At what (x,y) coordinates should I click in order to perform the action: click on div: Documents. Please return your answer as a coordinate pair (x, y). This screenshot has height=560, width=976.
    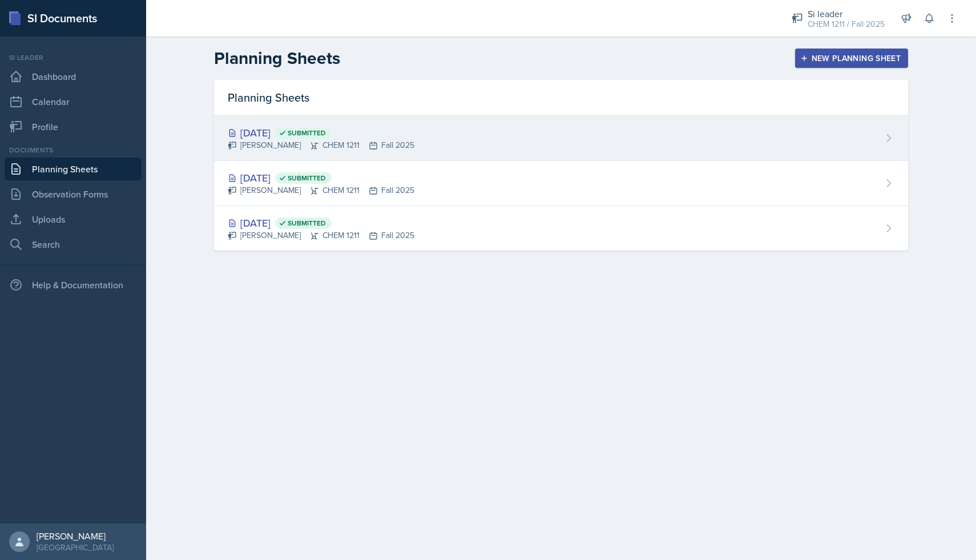
    Looking at the image, I should click on (73, 150).